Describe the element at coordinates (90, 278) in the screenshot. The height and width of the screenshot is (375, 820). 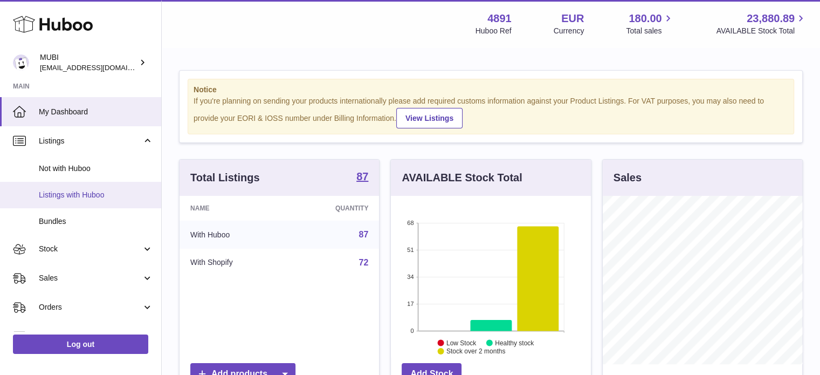
I see `span: Sales` at that location.